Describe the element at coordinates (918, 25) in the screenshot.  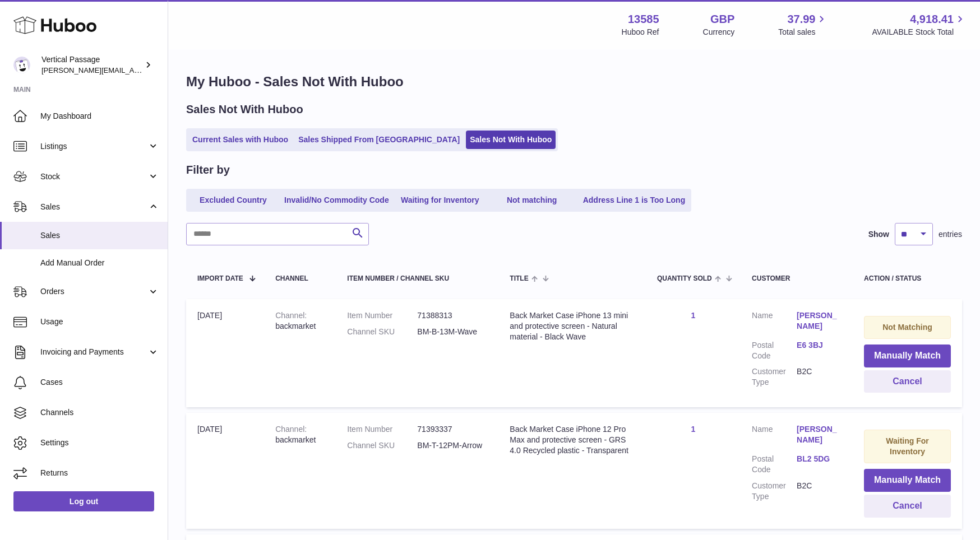
I see `a: 4,918.41 AVAILABLE Stock Total` at that location.